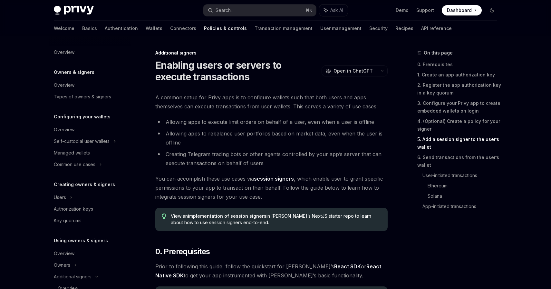 The height and width of the screenshot is (289, 551). Describe the element at coordinates (90, 220) in the screenshot. I see `a: Key quorums` at that location.